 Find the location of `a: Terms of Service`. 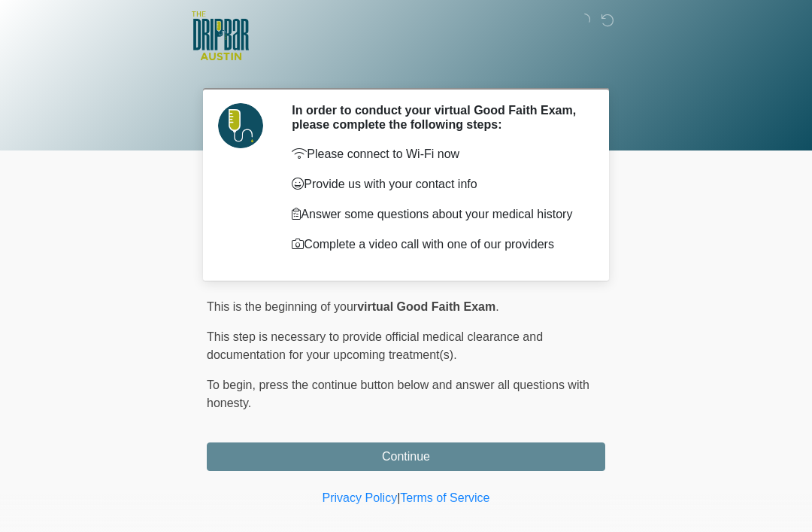

a: Terms of Service is located at coordinates (444, 497).